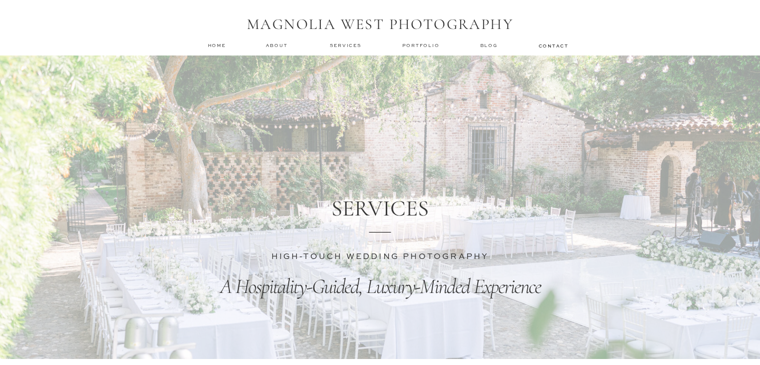  I want to click on a: Portfolio, so click(421, 45).